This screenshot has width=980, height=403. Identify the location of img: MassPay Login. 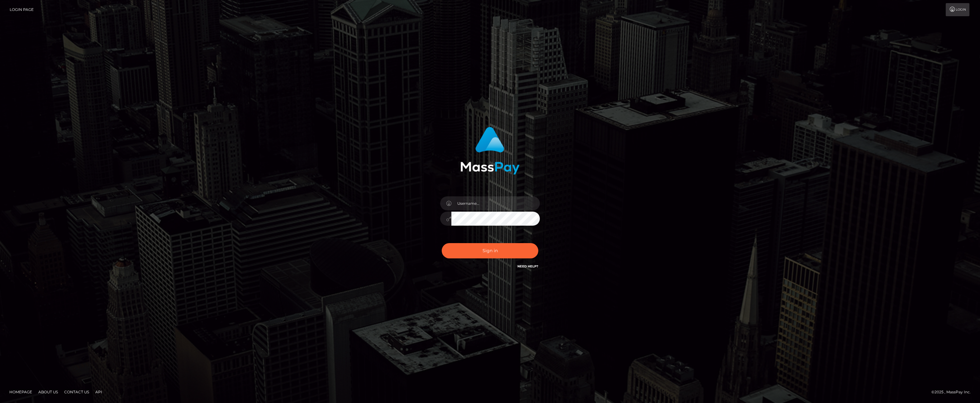
(490, 150).